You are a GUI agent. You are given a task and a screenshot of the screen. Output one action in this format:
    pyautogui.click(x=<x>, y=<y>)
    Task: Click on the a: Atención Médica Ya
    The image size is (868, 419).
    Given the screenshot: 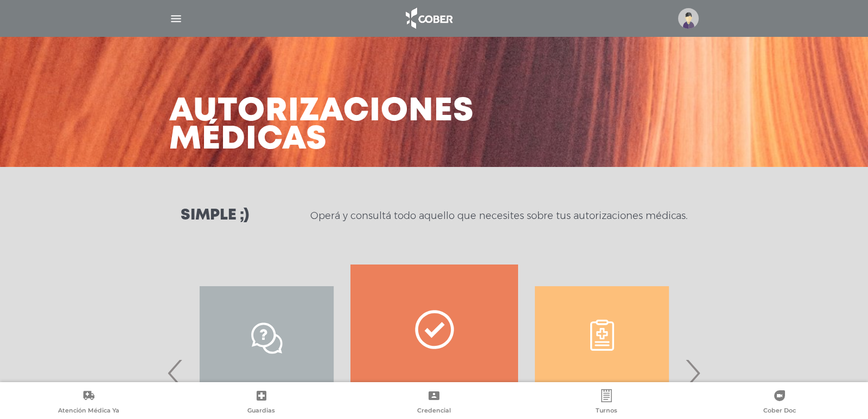 What is the action you would take?
    pyautogui.click(x=89, y=402)
    